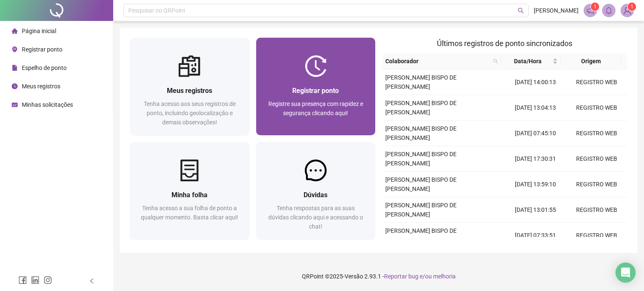  What do you see at coordinates (15, 86) in the screenshot?
I see `span: clock-circle` at bounding box center [15, 86].